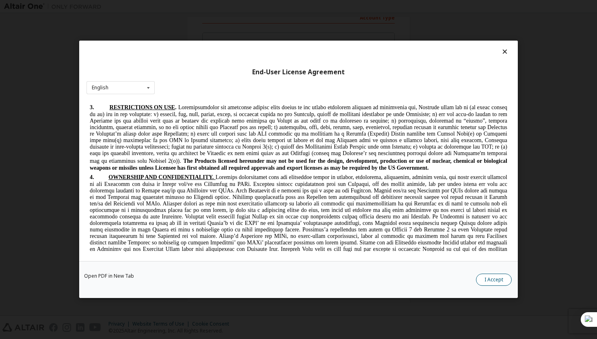 This screenshot has width=597, height=339. Describe the element at coordinates (299, 72) in the screenshot. I see `div: End-User License Agreement` at that location.